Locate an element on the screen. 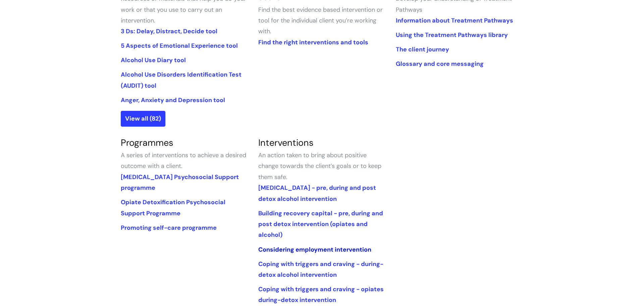  a: Programmes is located at coordinates (147, 142).